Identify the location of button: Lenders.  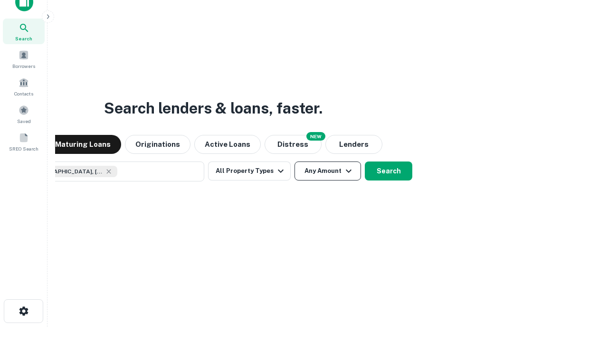
(354, 144).